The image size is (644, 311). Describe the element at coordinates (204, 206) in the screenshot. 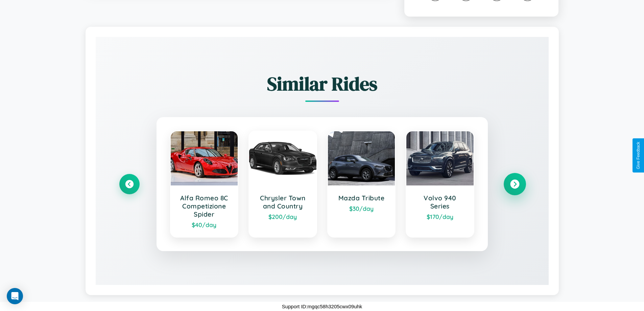

I see `h3: Alfa Romeo 8C Competizione Spider` at that location.